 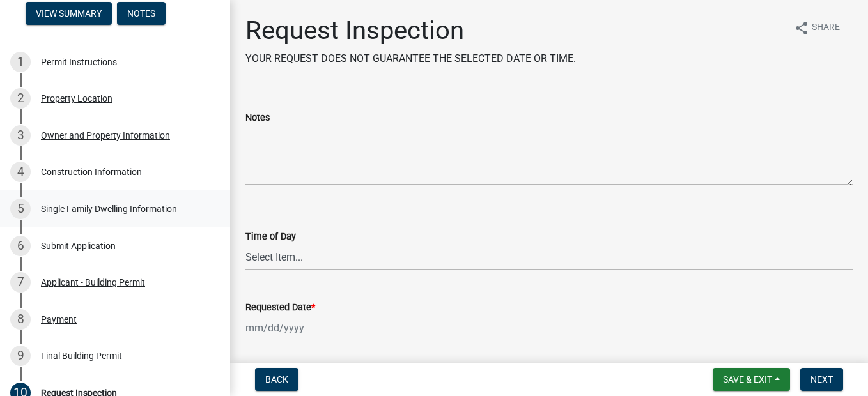 I want to click on div: 2, so click(x=20, y=98).